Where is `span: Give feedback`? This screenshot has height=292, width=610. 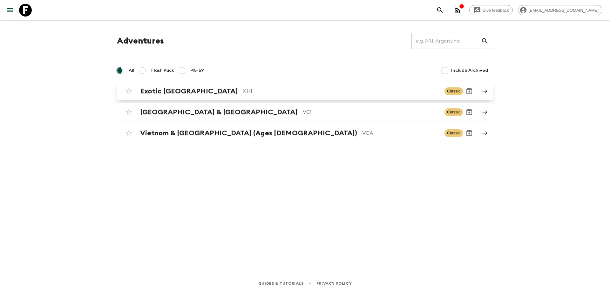
span: Give feedback is located at coordinates (496, 10).